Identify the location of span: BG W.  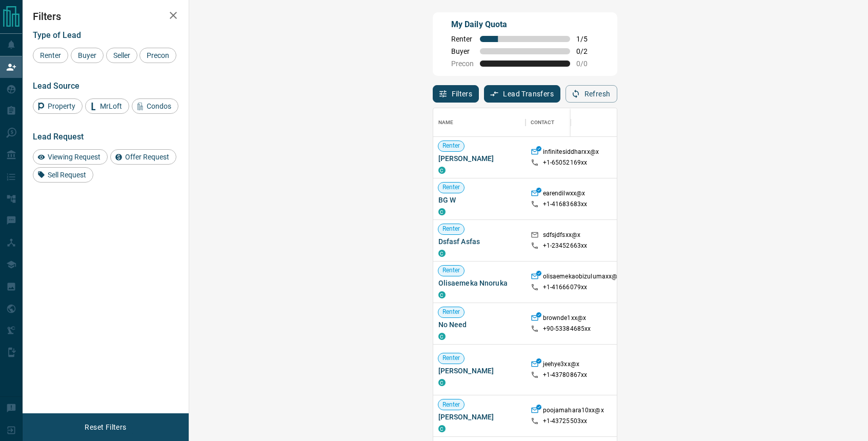
(480, 200).